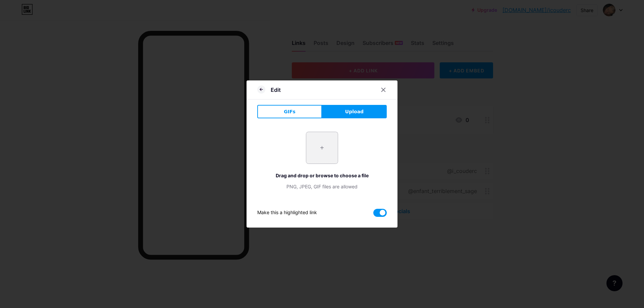 The image size is (644, 308). What do you see at coordinates (290, 112) in the screenshot?
I see `span: GIFs` at bounding box center [290, 112].